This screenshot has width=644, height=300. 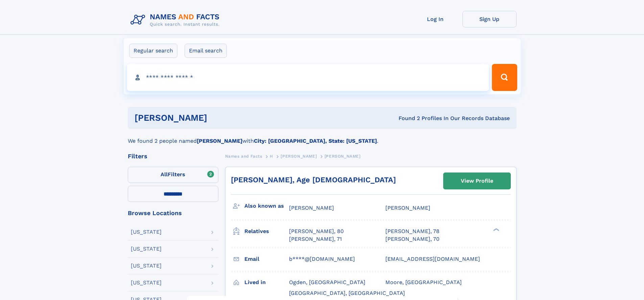 What do you see at coordinates (406, 118) in the screenshot?
I see `div: Found 2 Profiles In Our Records Database` at bounding box center [406, 118].